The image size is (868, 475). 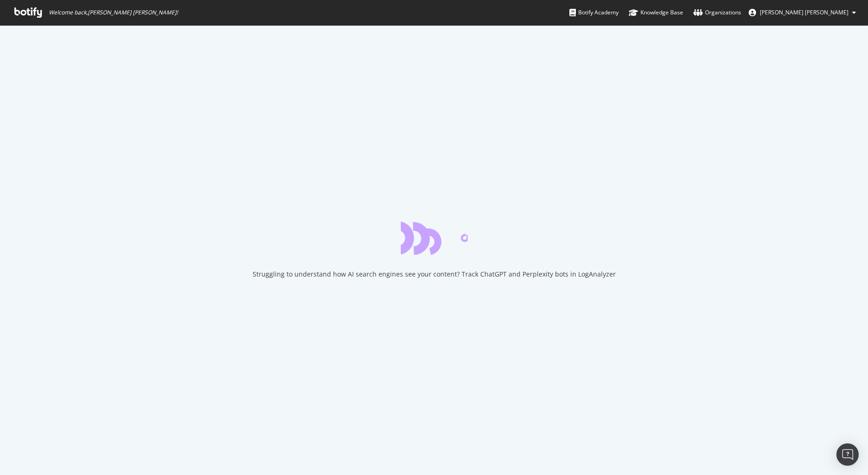 What do you see at coordinates (594, 12) in the screenshot?
I see `div: Botify Academy` at bounding box center [594, 12].